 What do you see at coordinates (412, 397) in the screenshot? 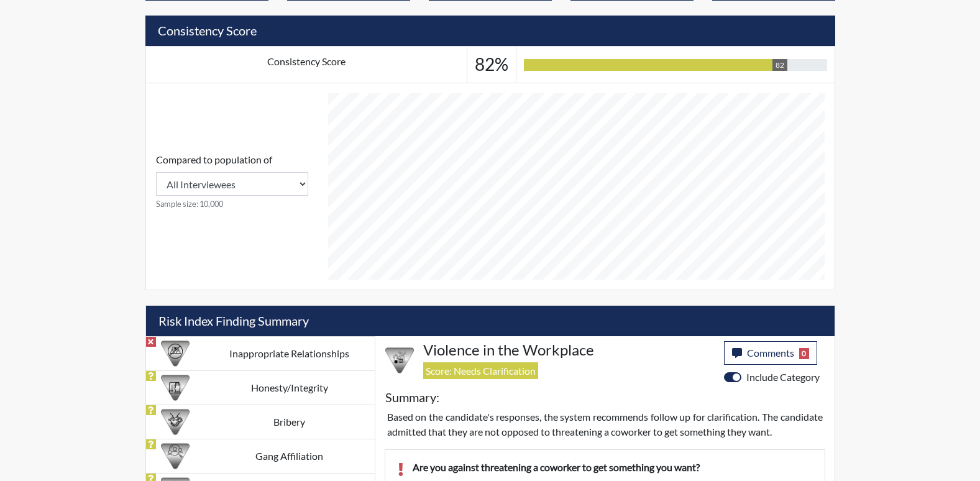
I see `h5: Summary:` at bounding box center [412, 397].